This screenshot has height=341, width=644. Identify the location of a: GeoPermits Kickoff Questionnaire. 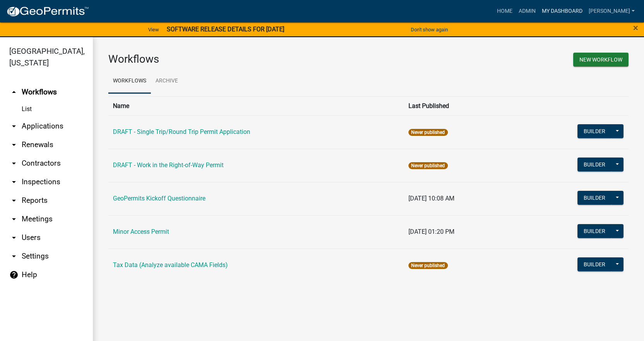
(159, 198).